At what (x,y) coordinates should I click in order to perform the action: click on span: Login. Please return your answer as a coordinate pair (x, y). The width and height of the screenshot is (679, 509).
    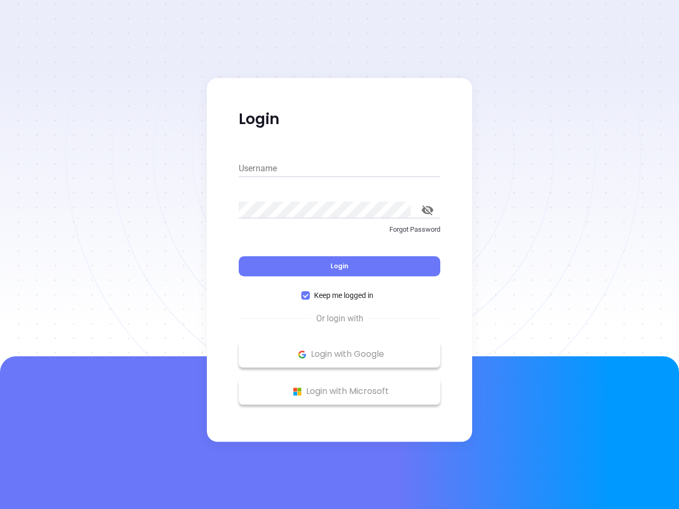
    Looking at the image, I should click on (340, 266).